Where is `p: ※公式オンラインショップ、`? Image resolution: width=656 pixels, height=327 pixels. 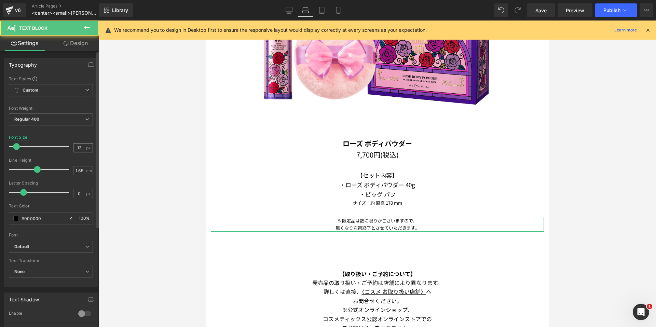 p: ※公式オンラインショップ、 is located at coordinates (172, 289).